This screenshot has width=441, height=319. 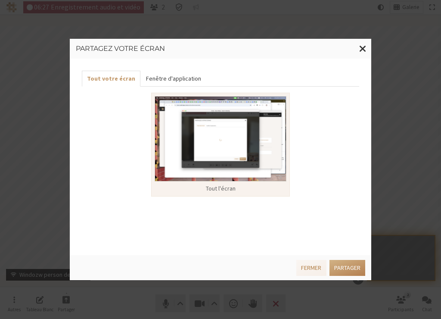 I want to click on button: Fermer, so click(x=311, y=267).